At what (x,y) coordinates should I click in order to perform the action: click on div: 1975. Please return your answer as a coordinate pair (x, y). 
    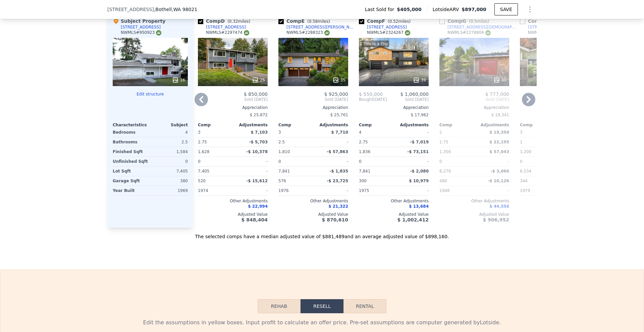
    Looking at the image, I should click on (376, 191).